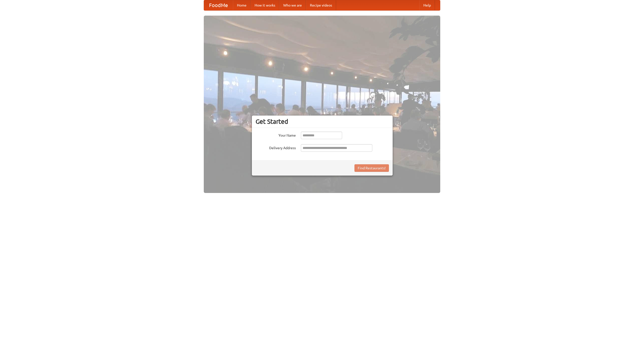 This screenshot has width=644, height=356. Describe the element at coordinates (219, 5) in the screenshot. I see `a: FoodMe` at that location.